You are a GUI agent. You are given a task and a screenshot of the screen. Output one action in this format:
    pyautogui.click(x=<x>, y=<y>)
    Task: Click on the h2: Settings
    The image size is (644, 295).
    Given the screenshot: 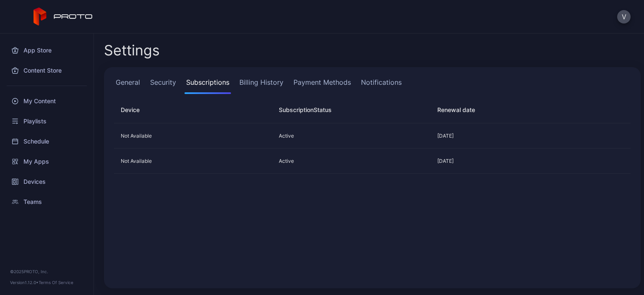 What is the action you would take?
    pyautogui.click(x=131, y=50)
    